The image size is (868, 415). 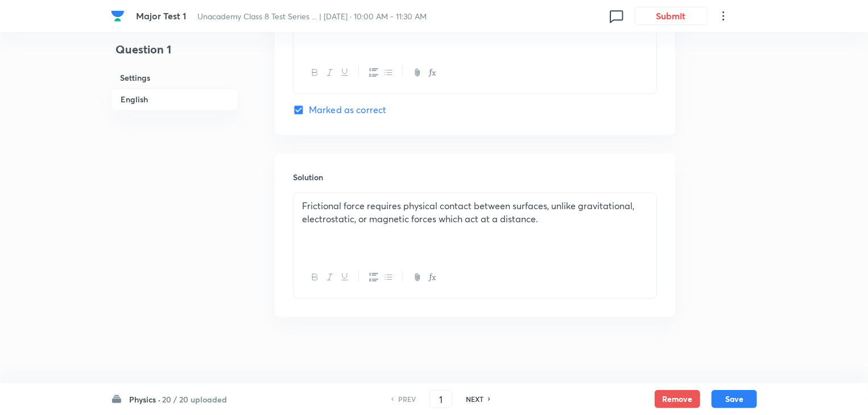 What do you see at coordinates (734, 399) in the screenshot?
I see `button: Save` at bounding box center [734, 399].